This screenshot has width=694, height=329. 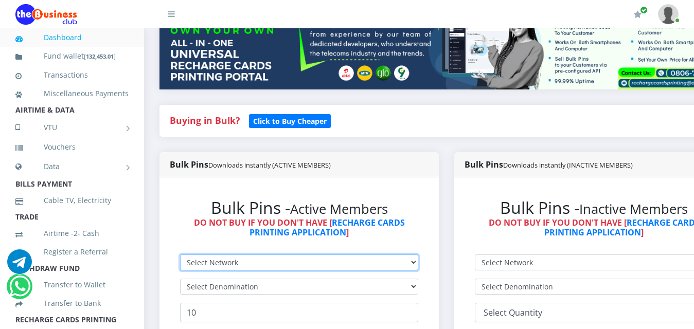 I want to click on a: Vouchers, so click(x=72, y=147).